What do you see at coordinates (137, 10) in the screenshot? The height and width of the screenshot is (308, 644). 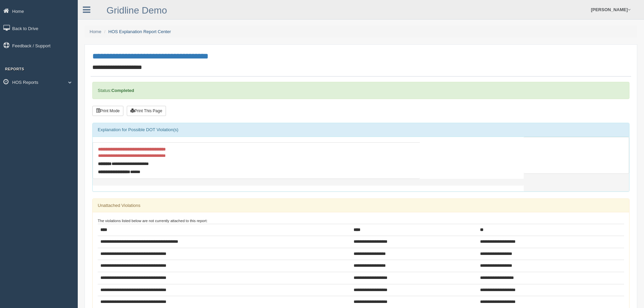 I see `a: Gridline Demo` at bounding box center [137, 10].